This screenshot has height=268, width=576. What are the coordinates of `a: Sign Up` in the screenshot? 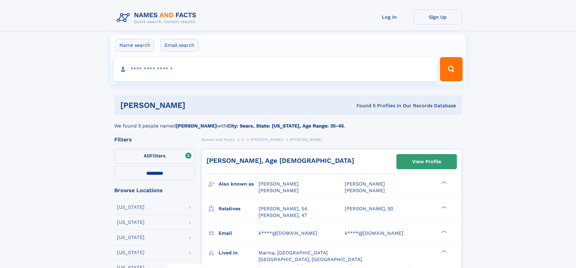 It's located at (438, 17).